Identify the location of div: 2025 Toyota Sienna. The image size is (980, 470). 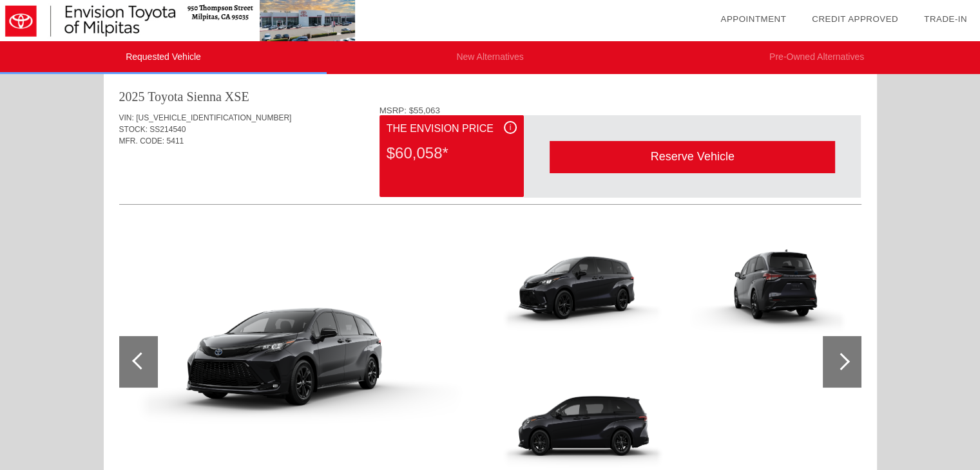
(170, 96).